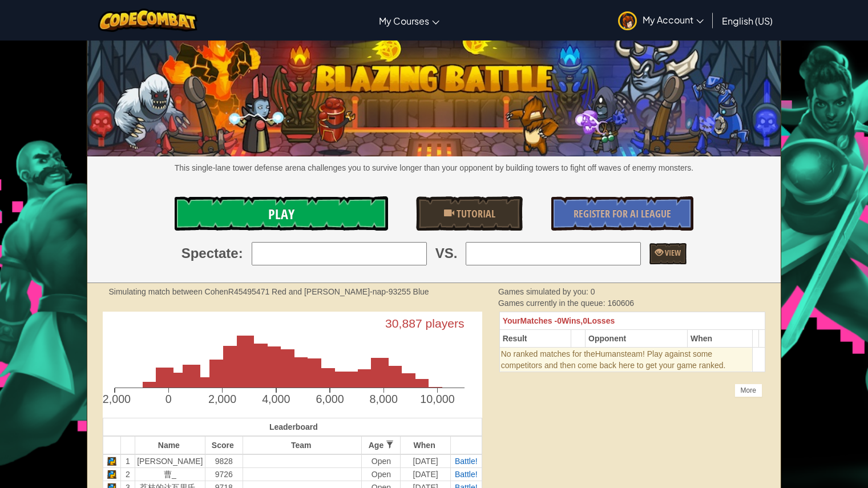 This screenshot has height=488, width=868. What do you see at coordinates (223, 400) in the screenshot?
I see `text: 2,000` at bounding box center [223, 400].